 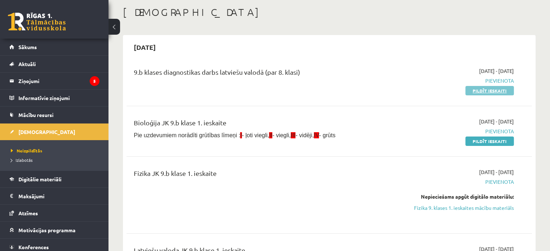 I want to click on span: Motivācijas programma, so click(x=47, y=230).